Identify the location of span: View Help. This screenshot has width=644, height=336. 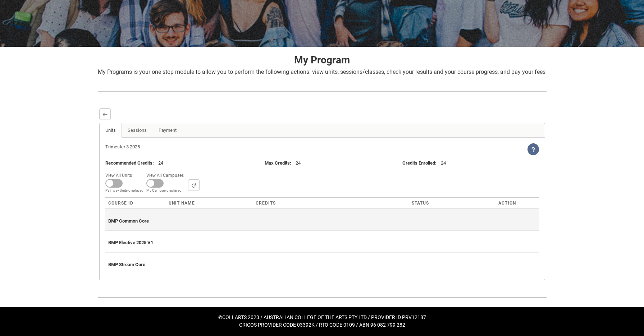
(533, 148).